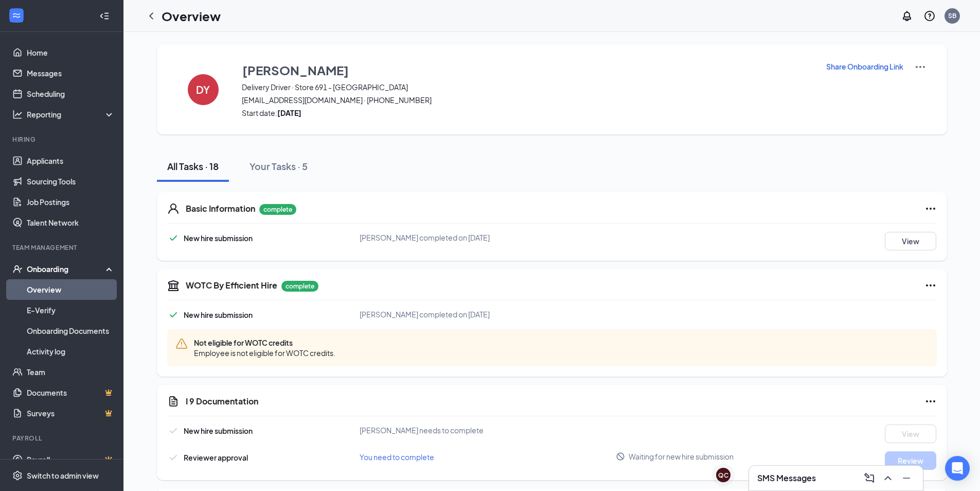 The width and height of the screenshot is (980, 491). Describe the element at coordinates (71, 52) in the screenshot. I see `a: Home` at that location.